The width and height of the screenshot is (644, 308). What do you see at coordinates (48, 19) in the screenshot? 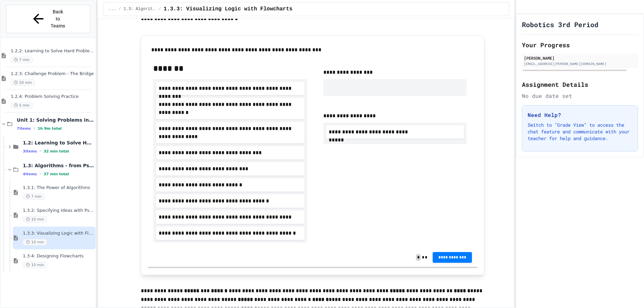
I see `button: Back to Teams` at bounding box center [48, 19].